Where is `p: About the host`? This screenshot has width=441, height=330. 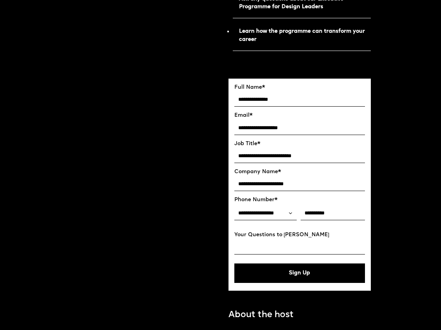
p: About the host is located at coordinates (261, 316).